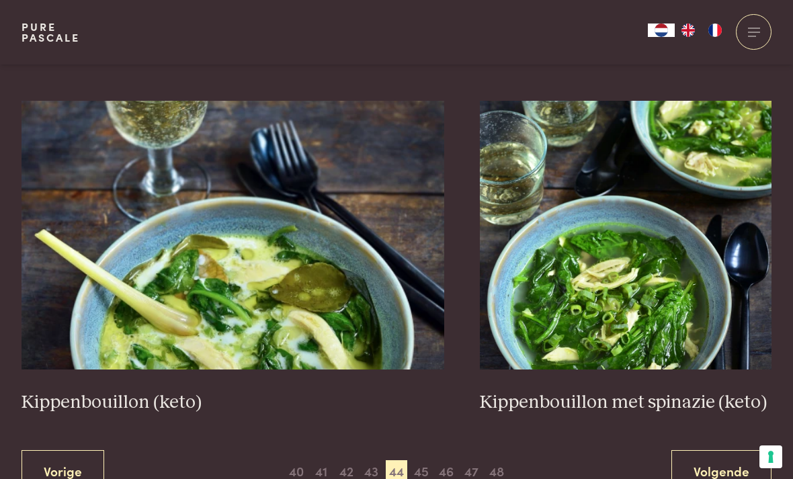 This screenshot has width=793, height=479. What do you see at coordinates (688, 30) in the screenshot?
I see `aside: Language selected: Nederlands` at bounding box center [688, 30].